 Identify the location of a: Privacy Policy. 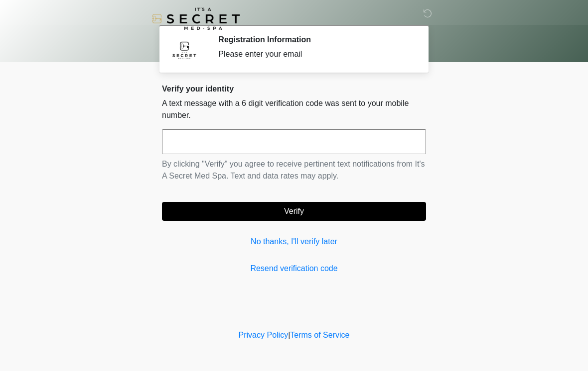
(264, 335).